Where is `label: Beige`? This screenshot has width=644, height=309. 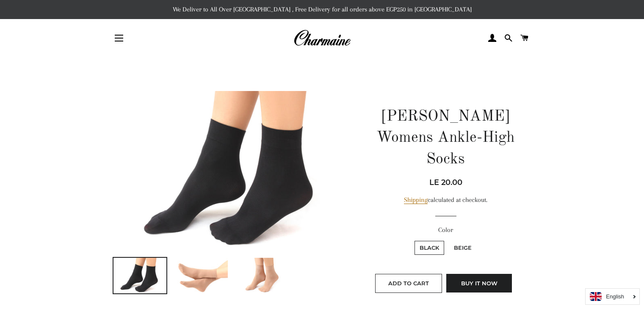 label: Beige is located at coordinates (463, 248).